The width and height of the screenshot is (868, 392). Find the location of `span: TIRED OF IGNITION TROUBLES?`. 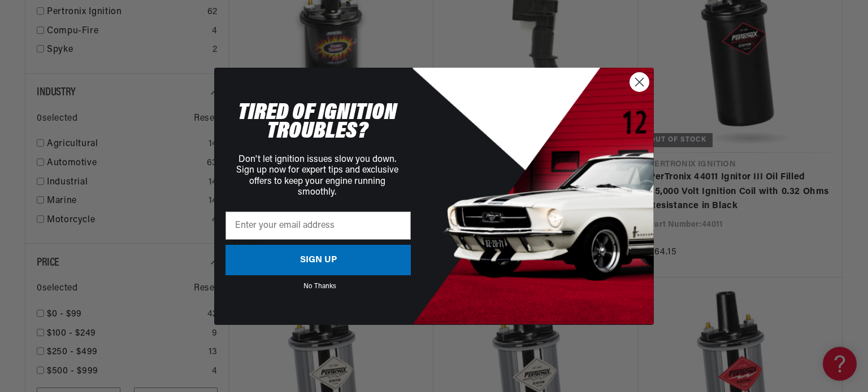

span: TIRED OF IGNITION TROUBLES? is located at coordinates (317, 122).